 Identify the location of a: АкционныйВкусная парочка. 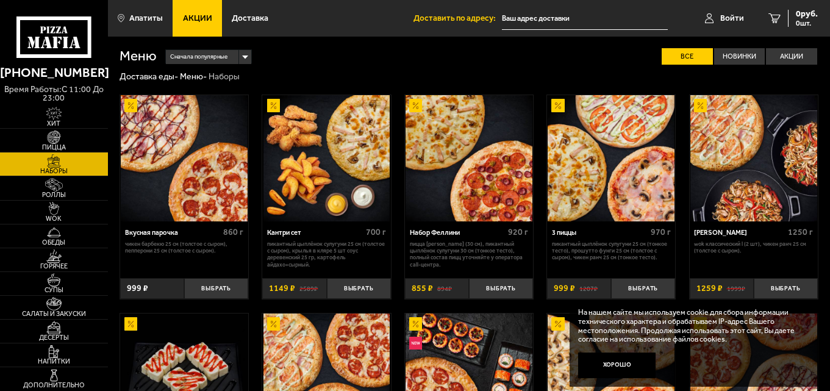
(184, 159).